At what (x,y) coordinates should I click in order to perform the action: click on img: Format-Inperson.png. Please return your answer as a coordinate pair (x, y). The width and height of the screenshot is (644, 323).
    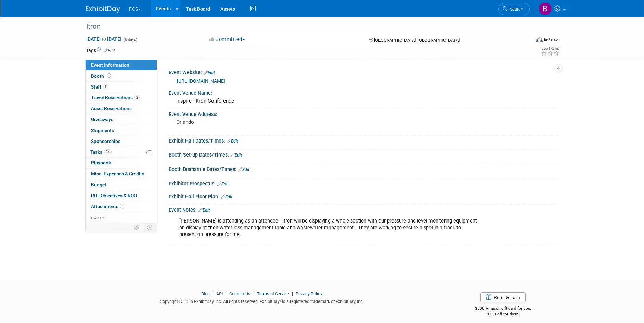
    Looking at the image, I should click on (539, 39).